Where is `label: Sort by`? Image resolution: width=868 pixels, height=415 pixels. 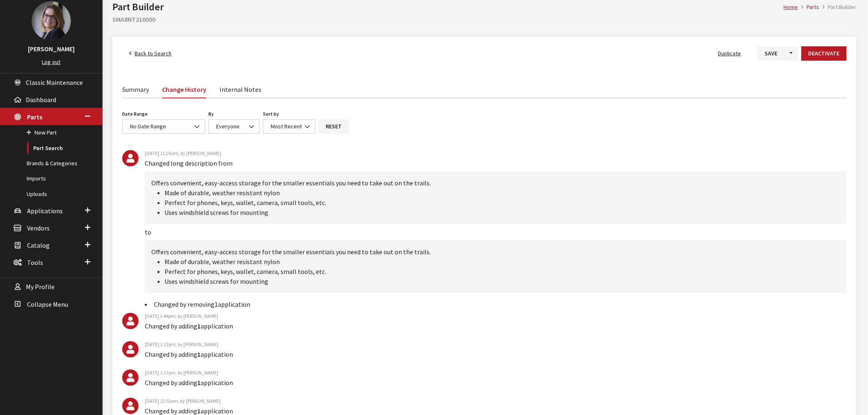 label: Sort by is located at coordinates (271, 114).